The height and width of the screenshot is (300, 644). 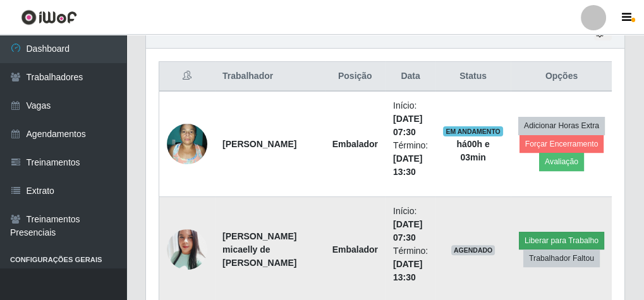 What do you see at coordinates (561, 162) in the screenshot?
I see `button: Avaliação` at bounding box center [561, 162].